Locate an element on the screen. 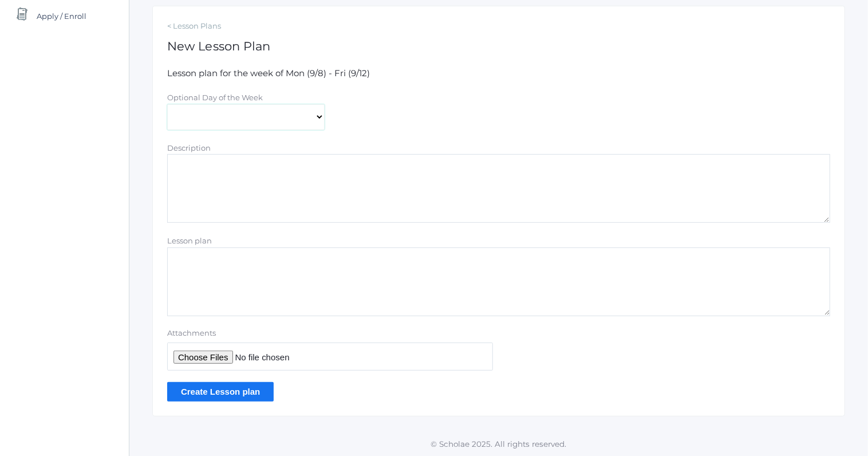  span: Apply / Enroll is located at coordinates (61, 16).